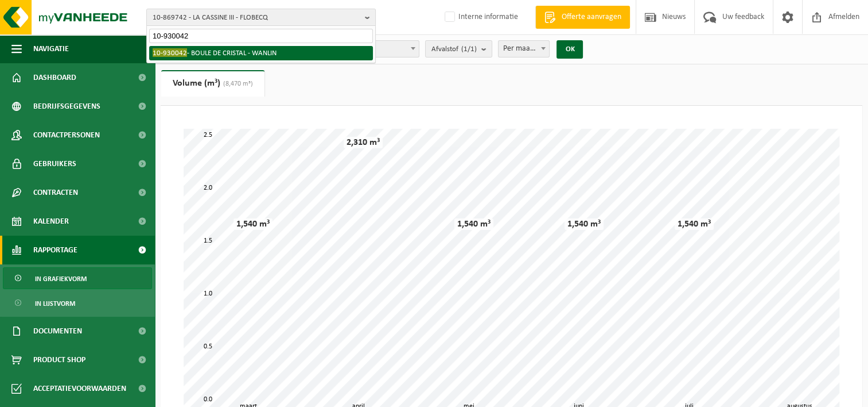 This screenshot has height=407, width=868. I want to click on span: Kalender, so click(51, 221).